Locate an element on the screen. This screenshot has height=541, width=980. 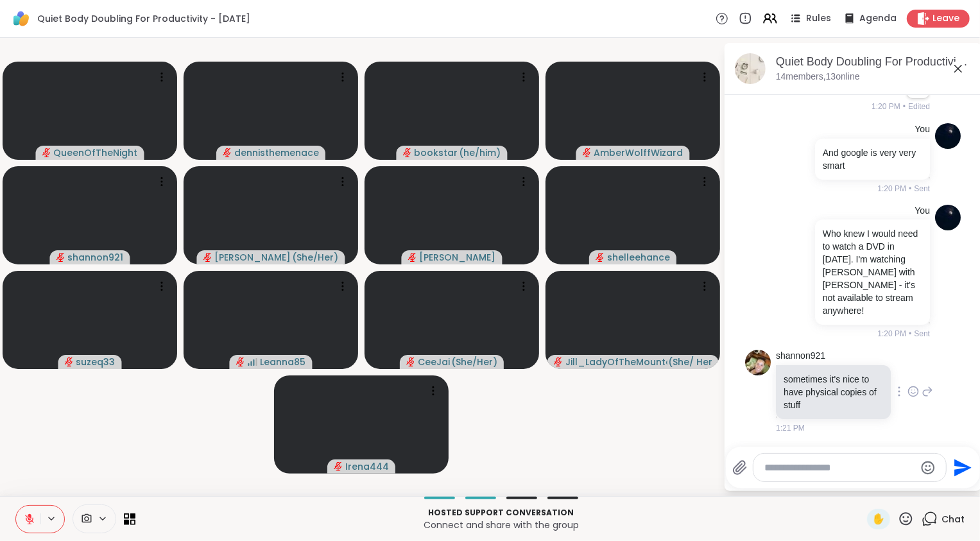
span: shelleehance is located at coordinates (639, 257).